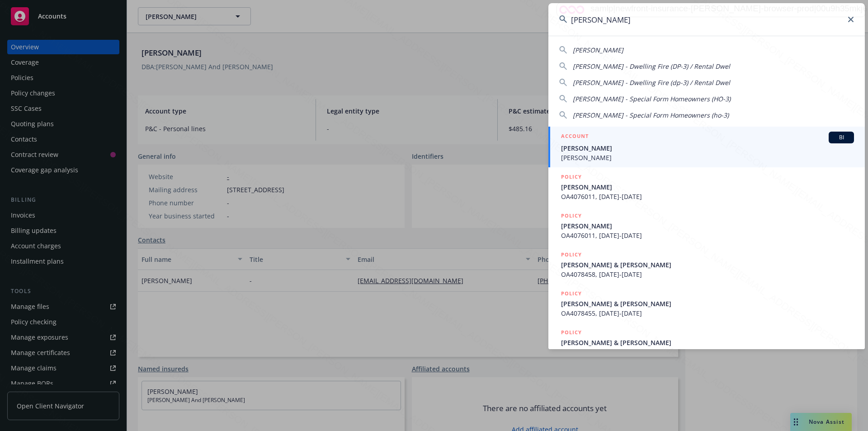 The image size is (868, 431). What do you see at coordinates (842, 138) in the screenshot?
I see `span: BI` at bounding box center [842, 138].